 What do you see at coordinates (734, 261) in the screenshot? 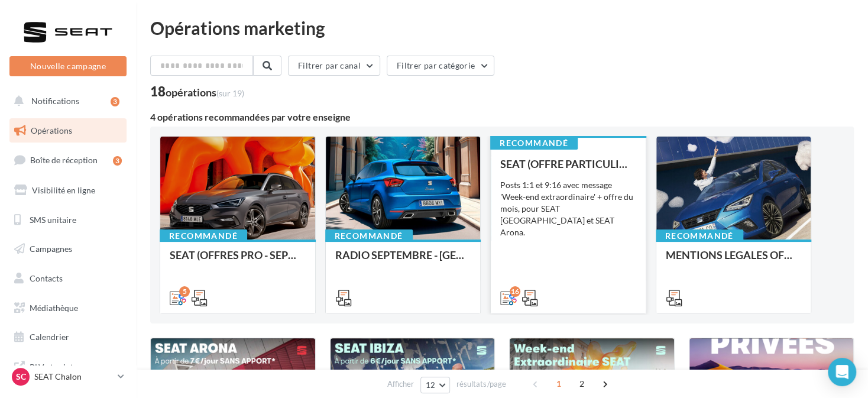
I see `div: MENTIONS LEGALES OFFRES GENERIQUES PRESSE 2025` at bounding box center [734, 261].